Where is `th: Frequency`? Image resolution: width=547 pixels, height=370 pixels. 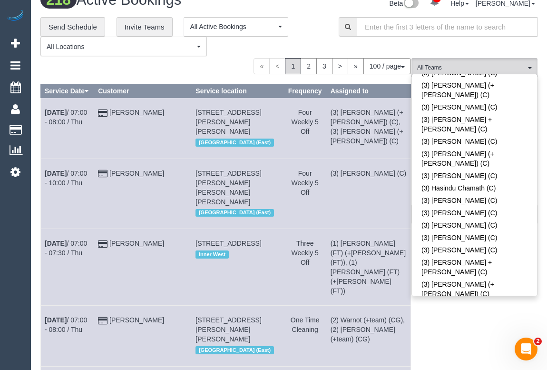 th: Frequency is located at coordinates (305, 91).